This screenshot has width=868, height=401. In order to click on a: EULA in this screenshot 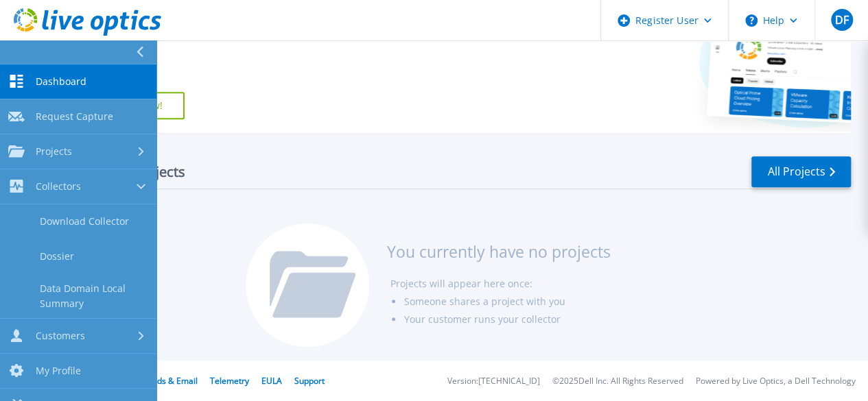, I will do `click(271, 381)`.